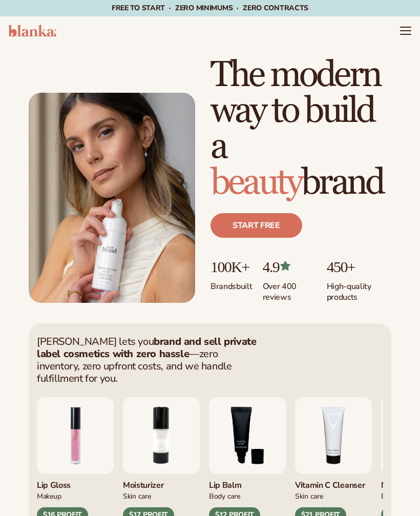 The height and width of the screenshot is (516, 420). What do you see at coordinates (290, 289) in the screenshot?
I see `p: Over 400 reviews` at bounding box center [290, 289].